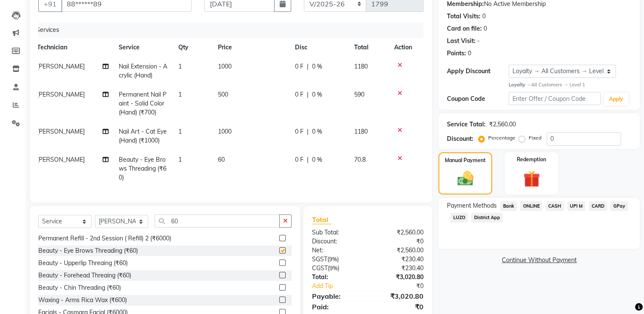 This screenshot has width=644, height=314. I want to click on a: Add Tip, so click(342, 286).